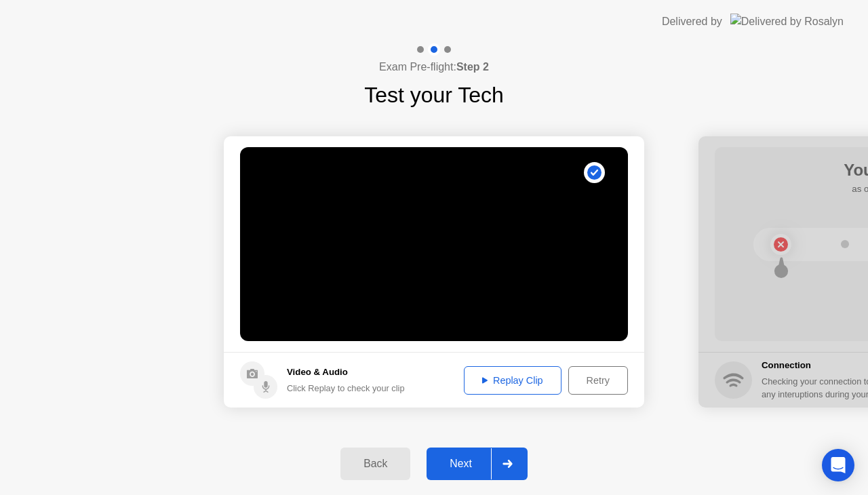  Describe the element at coordinates (375, 464) in the screenshot. I see `div: Back` at that location.